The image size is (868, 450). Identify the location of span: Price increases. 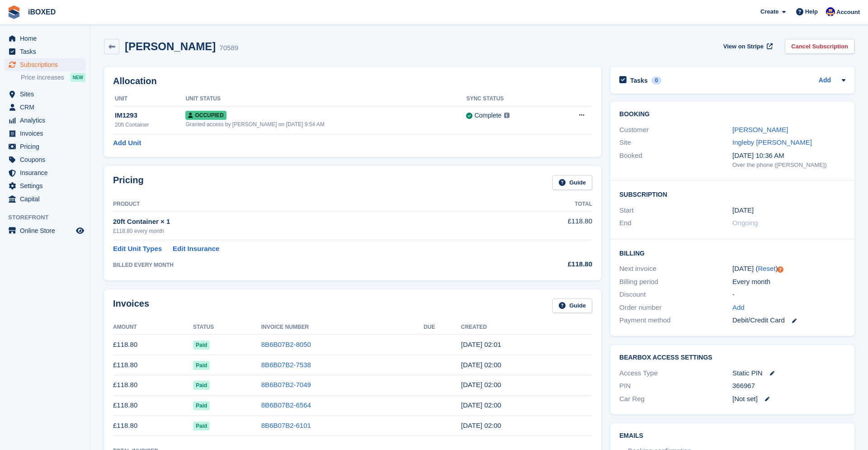
(42, 77).